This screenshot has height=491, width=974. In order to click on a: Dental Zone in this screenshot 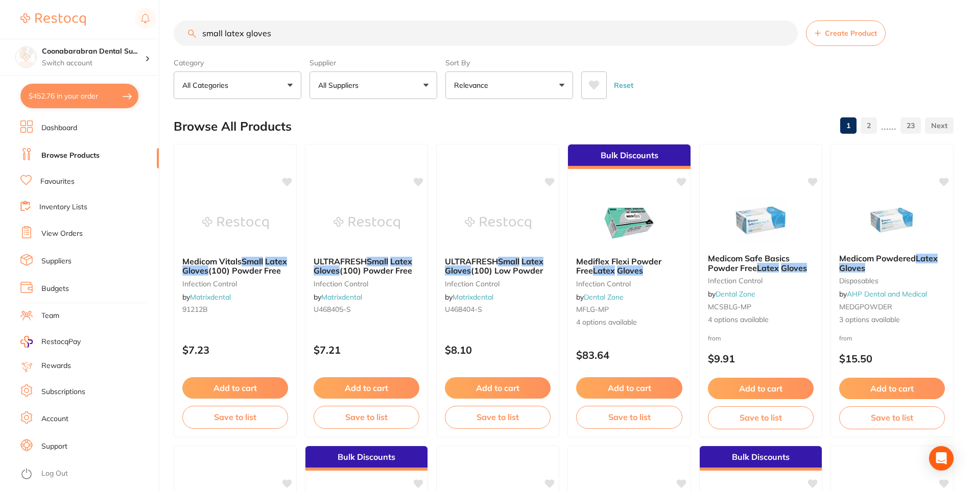, I will do `click(735, 294)`.